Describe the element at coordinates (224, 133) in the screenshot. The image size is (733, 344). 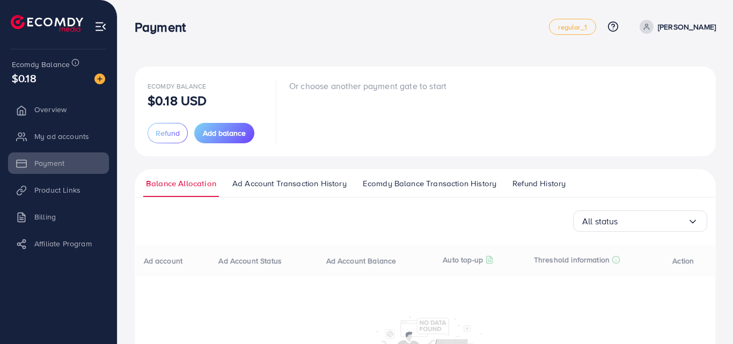
I see `span: Add balance` at that location.